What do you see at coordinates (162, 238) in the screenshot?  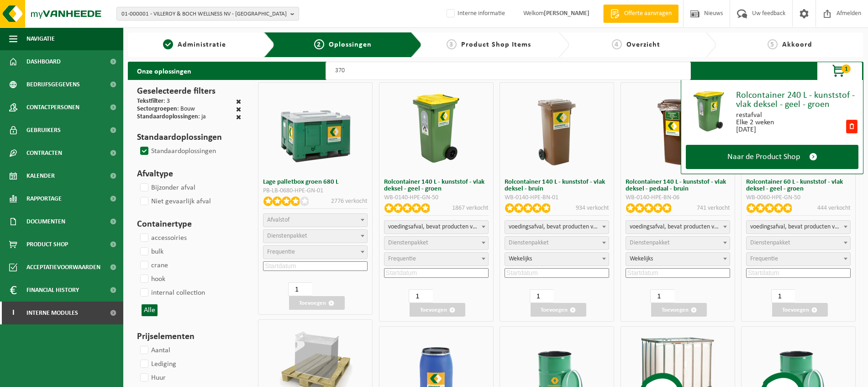 I see `label: accessoiries` at bounding box center [162, 238].